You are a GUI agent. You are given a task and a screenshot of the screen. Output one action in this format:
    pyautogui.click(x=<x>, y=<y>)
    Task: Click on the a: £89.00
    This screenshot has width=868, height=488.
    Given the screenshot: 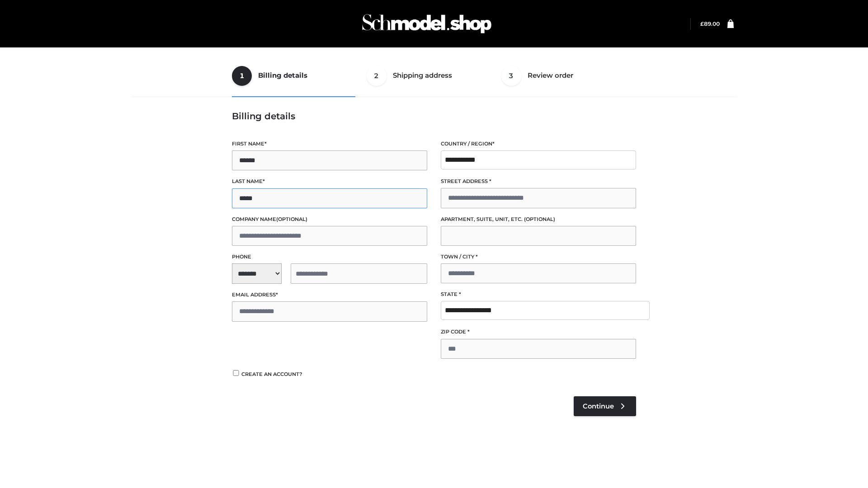 What is the action you would take?
    pyautogui.click(x=710, y=23)
    